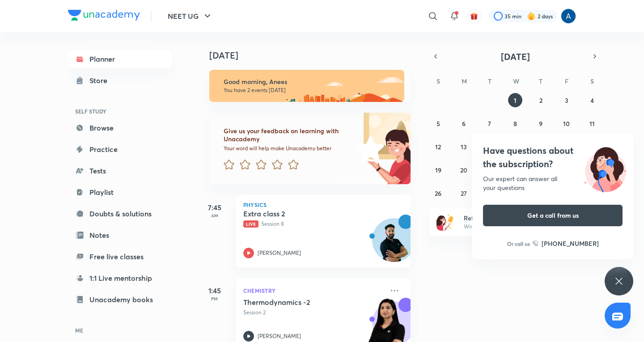 The image size is (644, 342). Describe the element at coordinates (464, 170) in the screenshot. I see `button: October 20, 2025` at that location.